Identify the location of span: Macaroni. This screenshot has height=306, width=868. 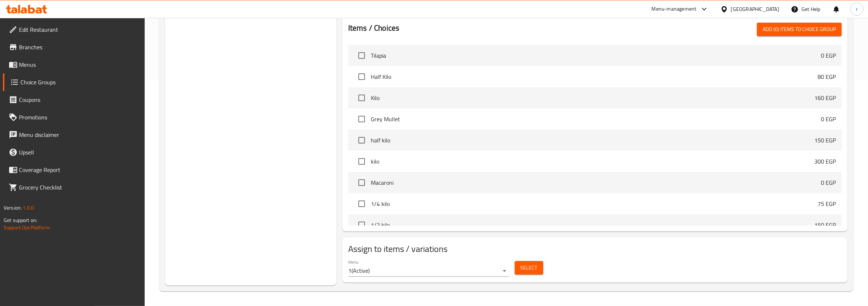
(596, 183).